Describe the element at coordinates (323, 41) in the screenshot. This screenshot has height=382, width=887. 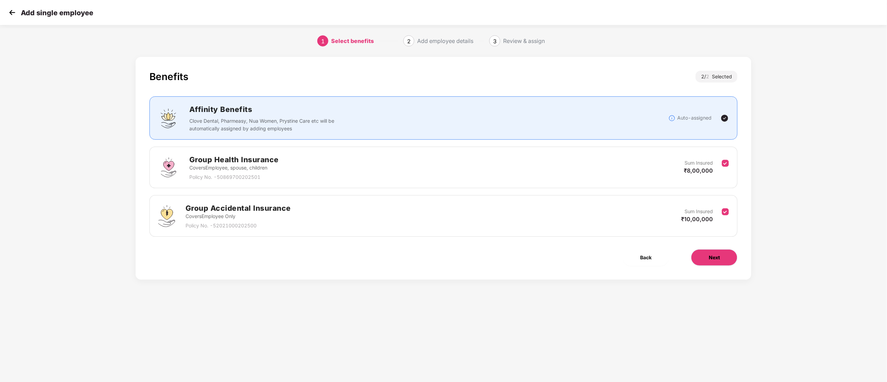
I see `span: 1` at that location.